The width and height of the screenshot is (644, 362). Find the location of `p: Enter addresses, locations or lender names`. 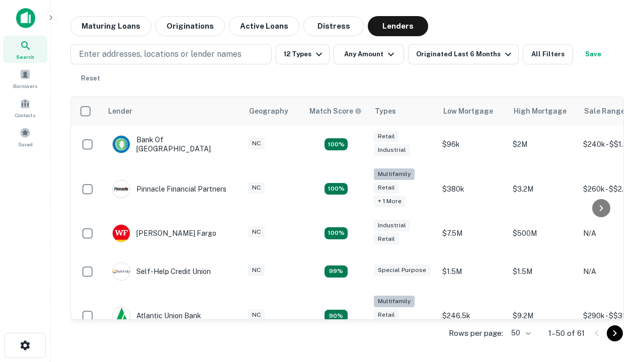

p: Enter addresses, locations or lender names is located at coordinates (160, 54).